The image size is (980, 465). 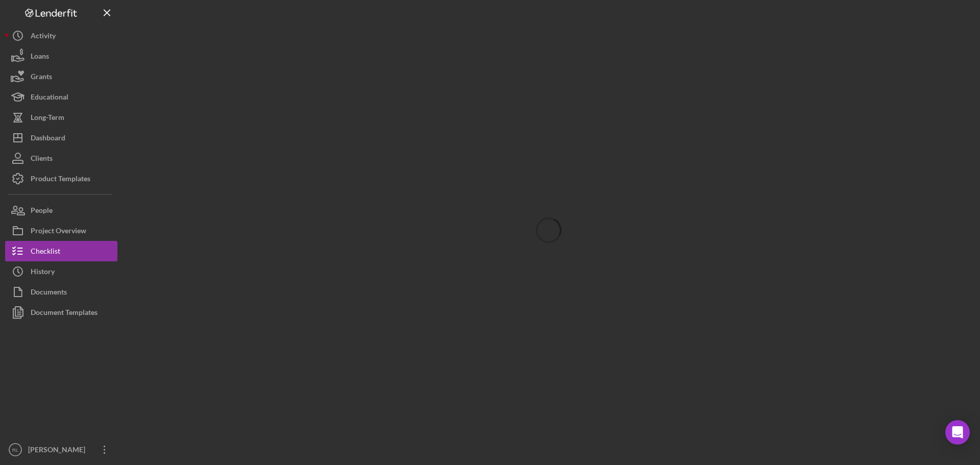 What do you see at coordinates (61, 56) in the screenshot?
I see `button: Loans` at bounding box center [61, 56].